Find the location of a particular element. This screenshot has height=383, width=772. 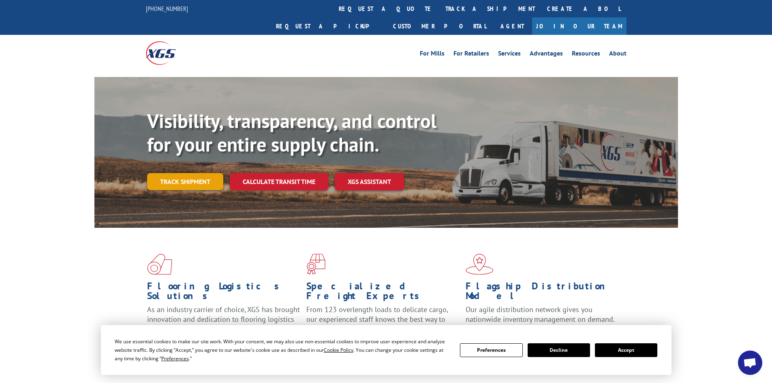

img: xgs-icon-total-supply-chain-intelligence-red is located at coordinates (160, 264).